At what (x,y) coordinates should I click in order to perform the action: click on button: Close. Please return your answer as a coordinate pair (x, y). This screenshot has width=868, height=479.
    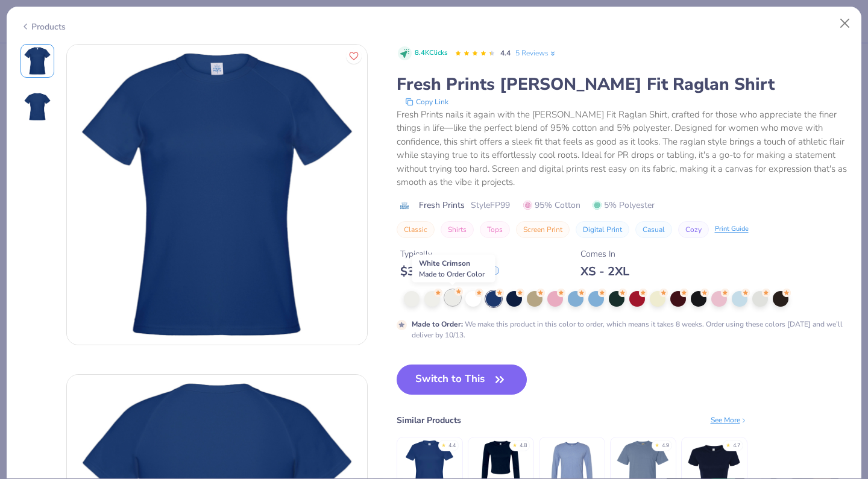
    Looking at the image, I should click on (845, 24).